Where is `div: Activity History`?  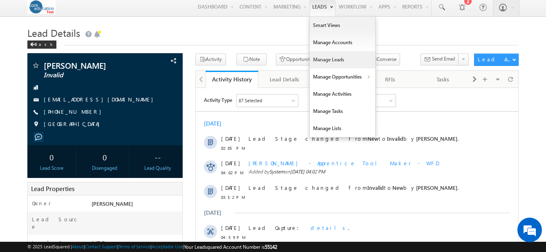 div: Activity History is located at coordinates (232, 79).